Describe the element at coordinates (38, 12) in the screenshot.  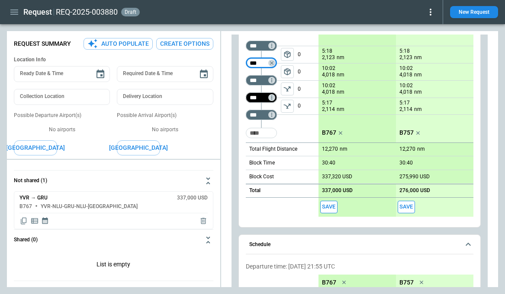
I see `h1: Request` at that location.